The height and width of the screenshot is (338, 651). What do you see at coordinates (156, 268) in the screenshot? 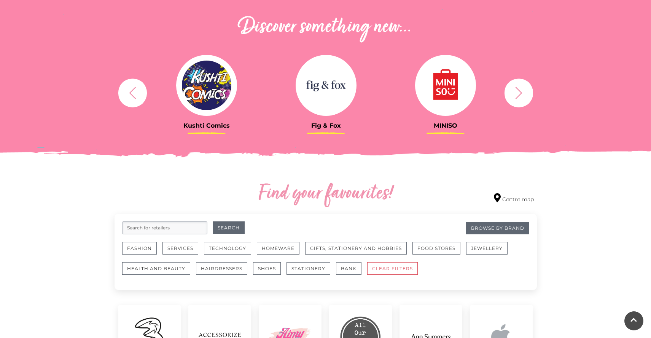
I see `button: Health and Beauty` at bounding box center [156, 268].